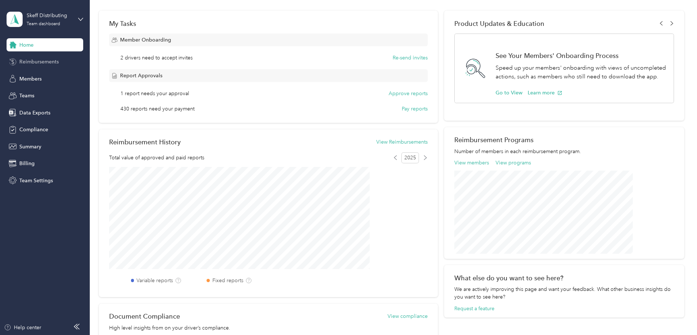 Image resolution: width=697 pixels, height=335 pixels. Describe the element at coordinates (408, 93) in the screenshot. I see `button: Approve reports` at that location.